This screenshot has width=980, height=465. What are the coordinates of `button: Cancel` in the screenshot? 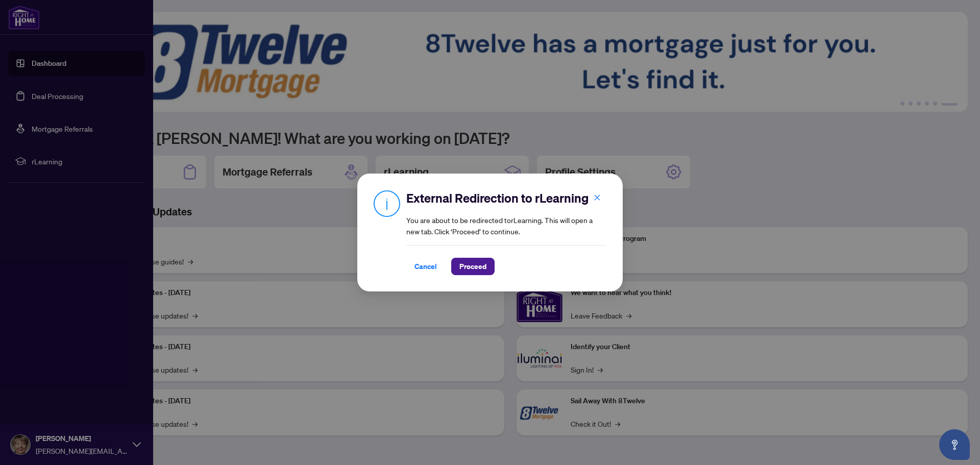 It's located at (425, 267).